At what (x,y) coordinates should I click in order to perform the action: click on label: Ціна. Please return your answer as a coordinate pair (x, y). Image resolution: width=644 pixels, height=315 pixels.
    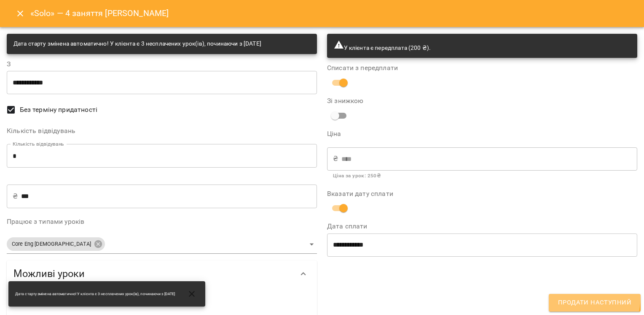
    Looking at the image, I should click on (483, 133).